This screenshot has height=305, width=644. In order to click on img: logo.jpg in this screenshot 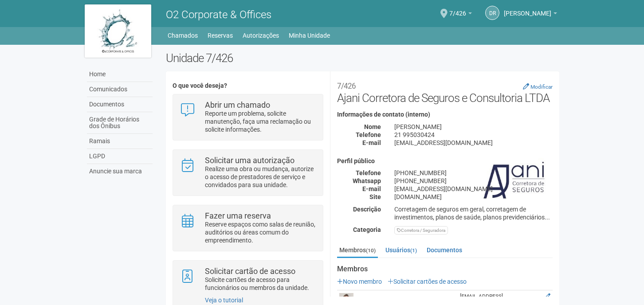, I will do `click(118, 31)`.